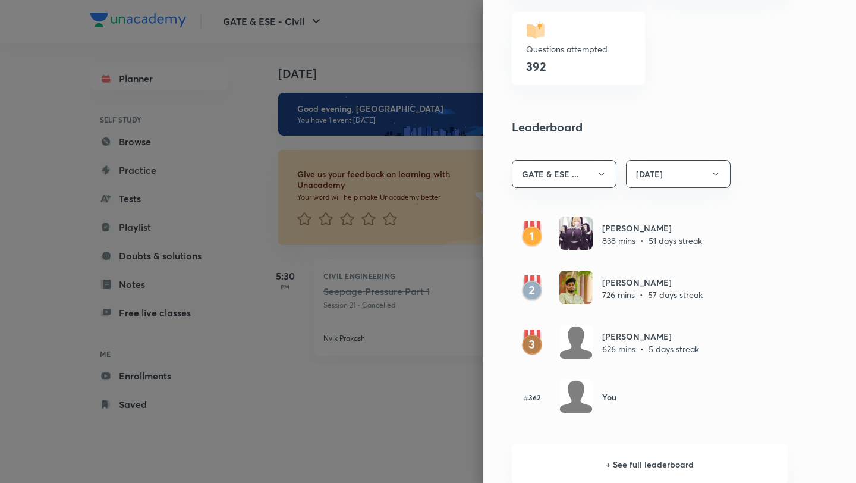 Image resolution: width=856 pixels, height=483 pixels. I want to click on h4: 392, so click(536, 66).